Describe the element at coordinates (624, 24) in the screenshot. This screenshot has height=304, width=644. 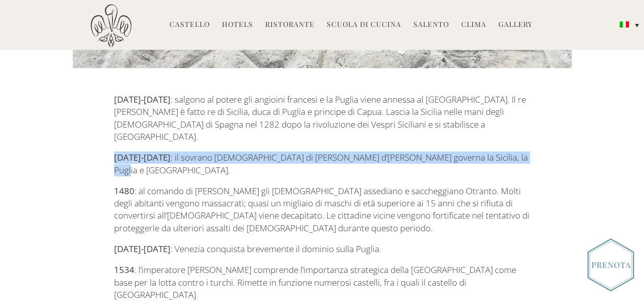
I see `img: Italiano` at that location.